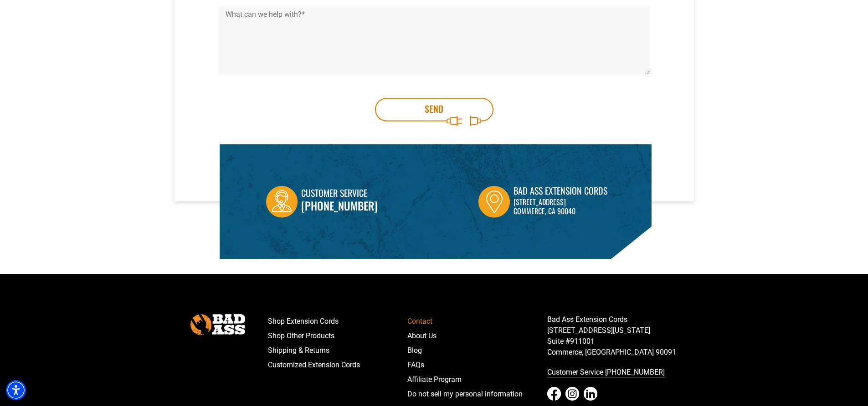  Describe the element at coordinates (572, 394) in the screenshot. I see `a: Instagram - open in a new tab` at that location.